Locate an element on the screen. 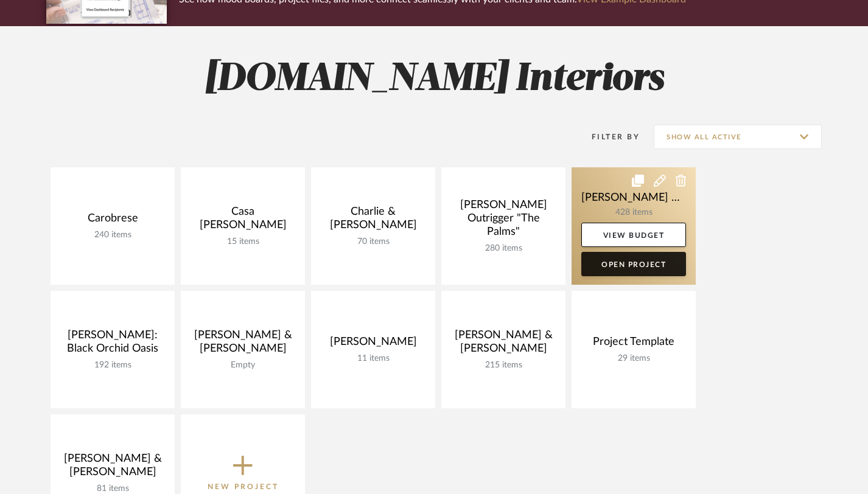  div: Empty is located at coordinates (243, 365).